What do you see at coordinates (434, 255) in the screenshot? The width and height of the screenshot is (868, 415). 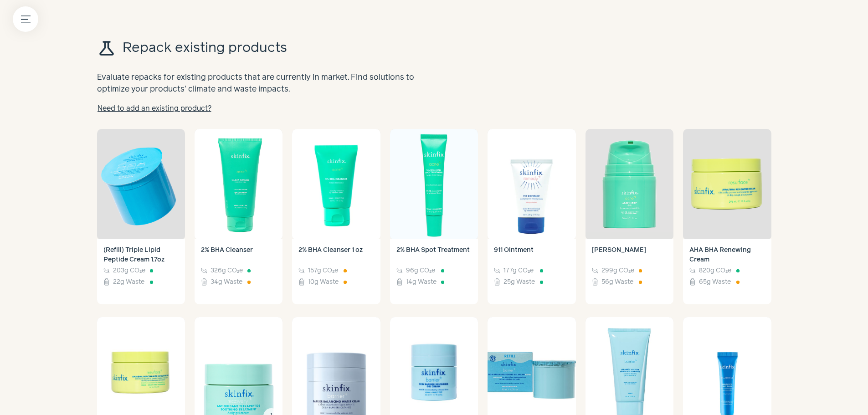 I see `h4: 2% BHA Spot Treatment` at bounding box center [434, 255].